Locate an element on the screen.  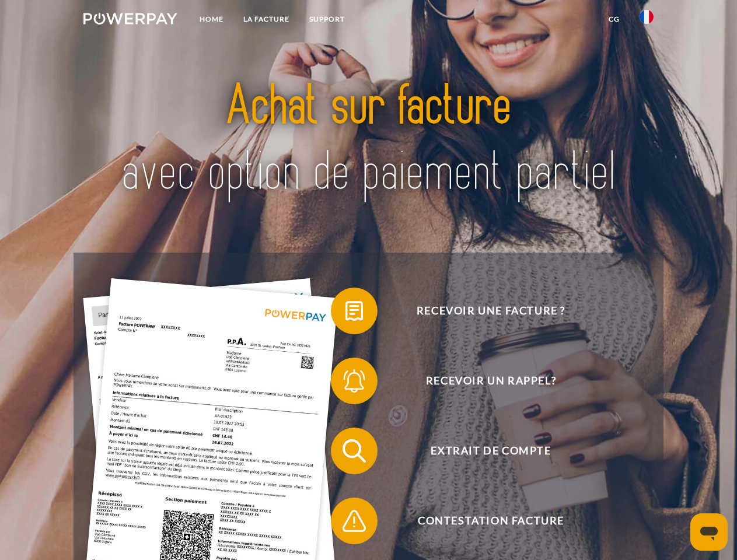
button: Contestation Facture is located at coordinates (482, 521).